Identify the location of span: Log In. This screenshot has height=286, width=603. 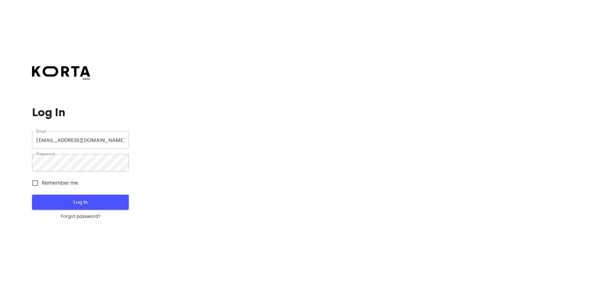
(80, 202).